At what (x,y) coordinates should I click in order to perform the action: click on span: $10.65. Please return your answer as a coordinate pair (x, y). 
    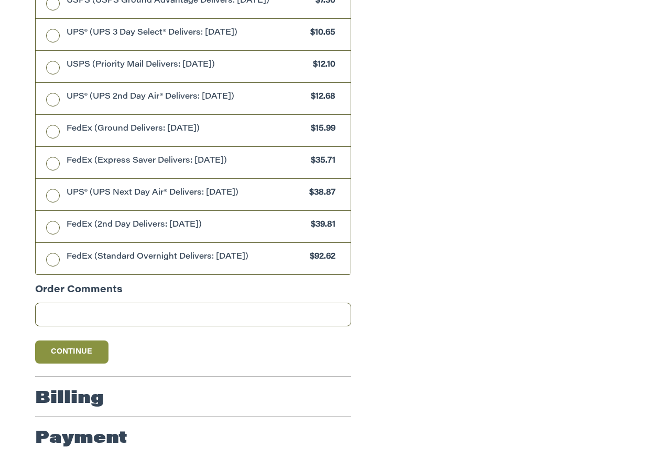
    Looking at the image, I should click on (320, 33).